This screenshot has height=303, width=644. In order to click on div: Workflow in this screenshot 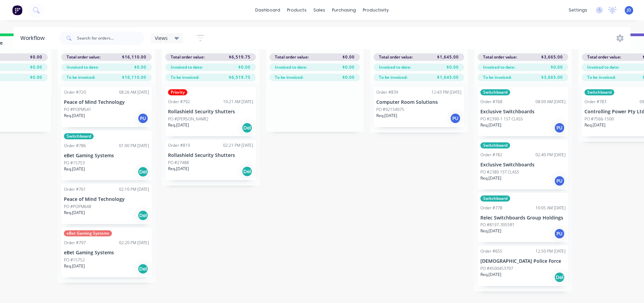, I will do `click(34, 38)`.